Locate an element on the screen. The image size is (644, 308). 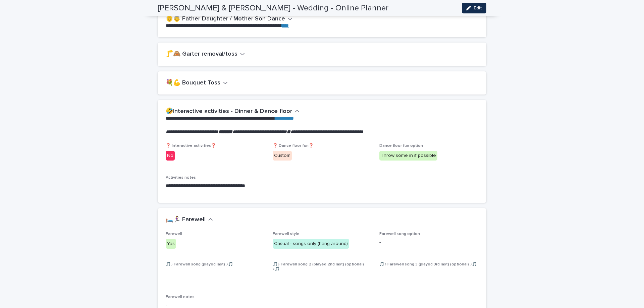
div: Custom is located at coordinates (282, 156).